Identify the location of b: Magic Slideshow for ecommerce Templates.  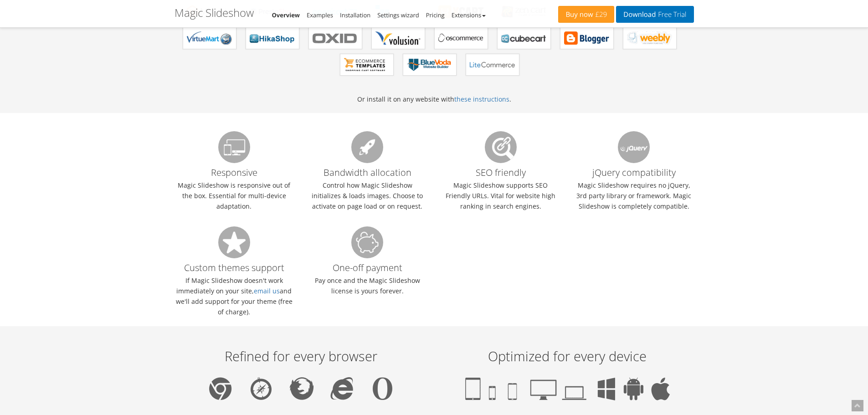
(367, 64).